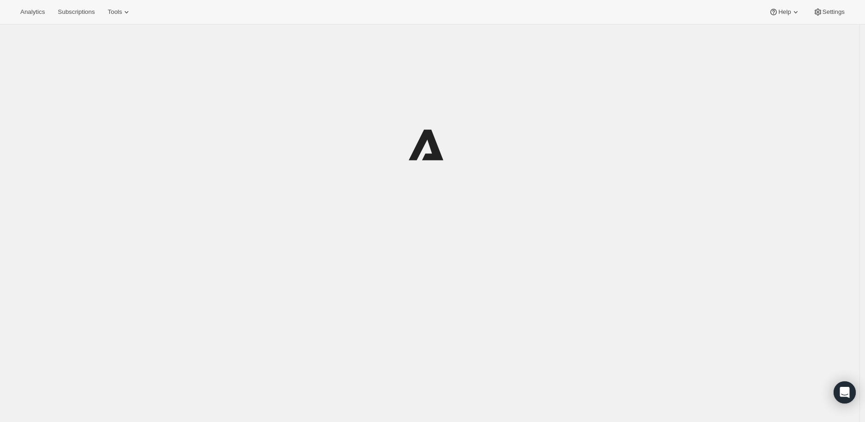  What do you see at coordinates (784, 12) in the screenshot?
I see `span: Help` at bounding box center [784, 12].